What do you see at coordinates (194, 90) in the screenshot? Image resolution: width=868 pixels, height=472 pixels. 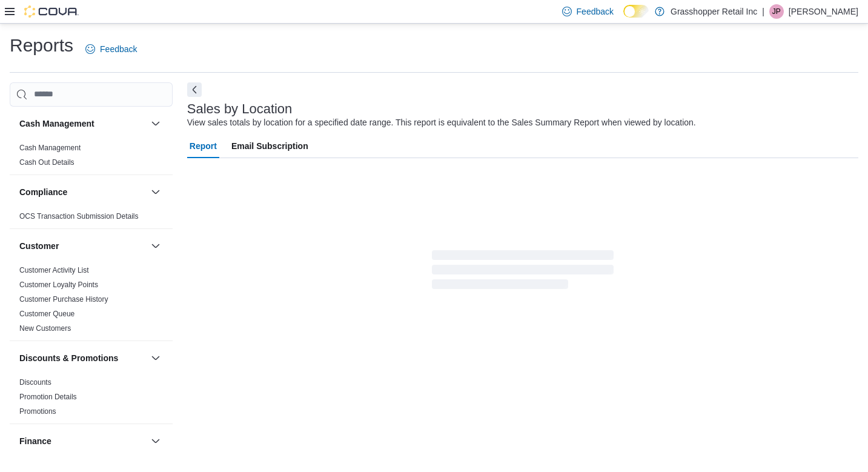 I see `button: Next` at bounding box center [194, 90].